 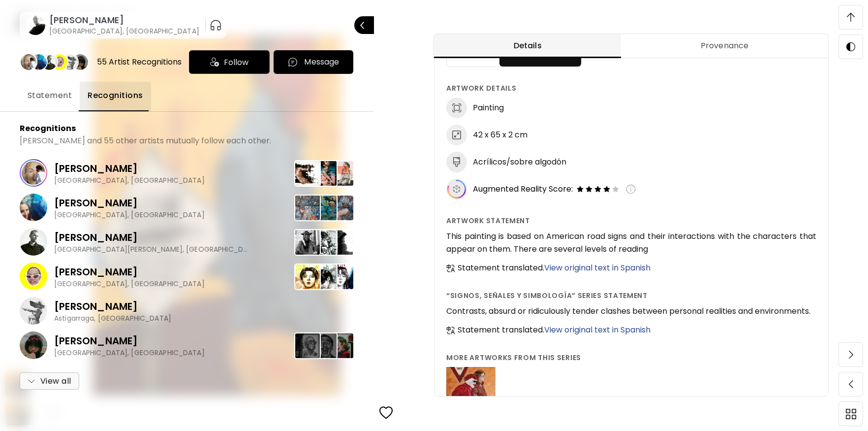 I want to click on span: Recognitions, so click(x=115, y=96).